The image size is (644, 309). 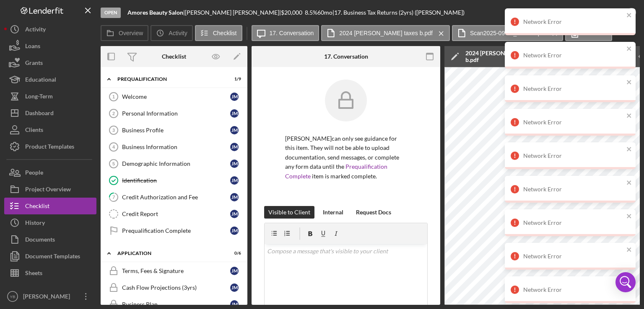 I want to click on div: Terms, Fees & Signature, so click(x=176, y=271).